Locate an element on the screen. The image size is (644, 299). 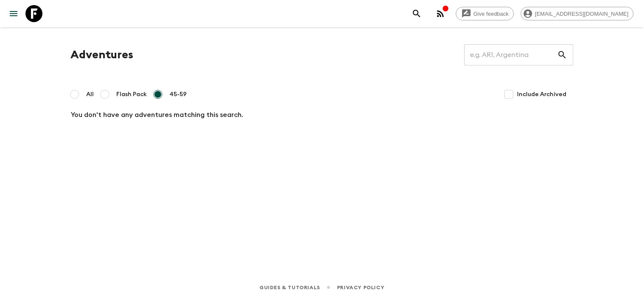
span: Flash Pack is located at coordinates (132, 94).